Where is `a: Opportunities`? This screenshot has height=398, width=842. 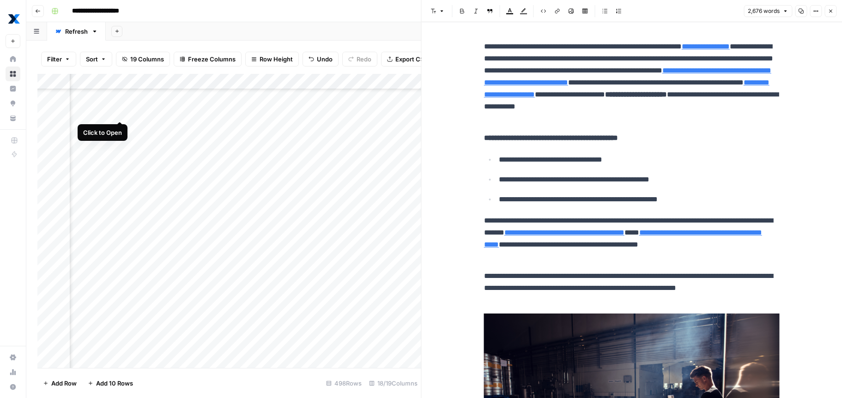 a: Opportunities is located at coordinates (13, 103).